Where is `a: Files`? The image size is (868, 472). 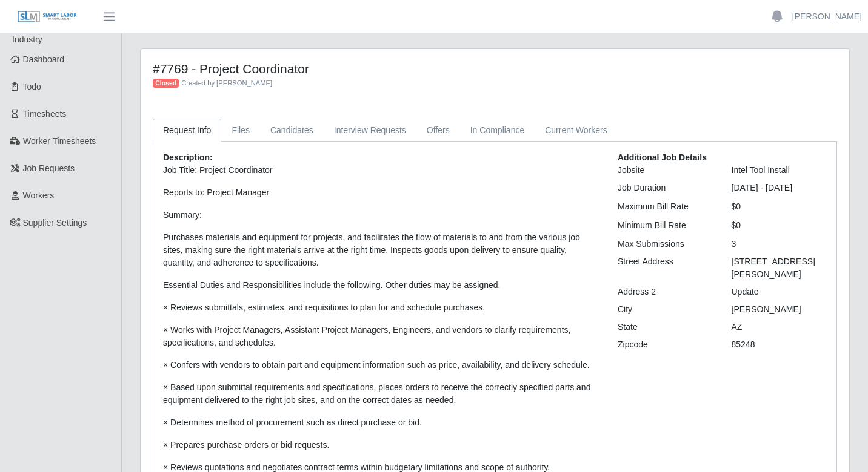
a: Files is located at coordinates (241, 130).